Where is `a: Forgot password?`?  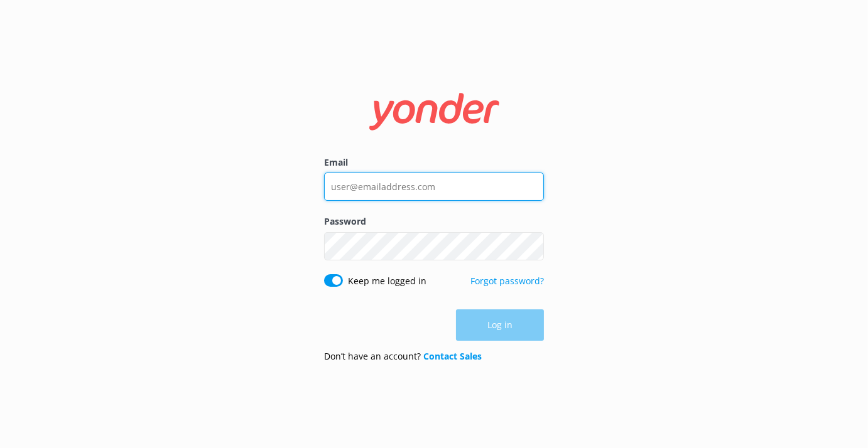 a: Forgot password? is located at coordinates (507, 281).